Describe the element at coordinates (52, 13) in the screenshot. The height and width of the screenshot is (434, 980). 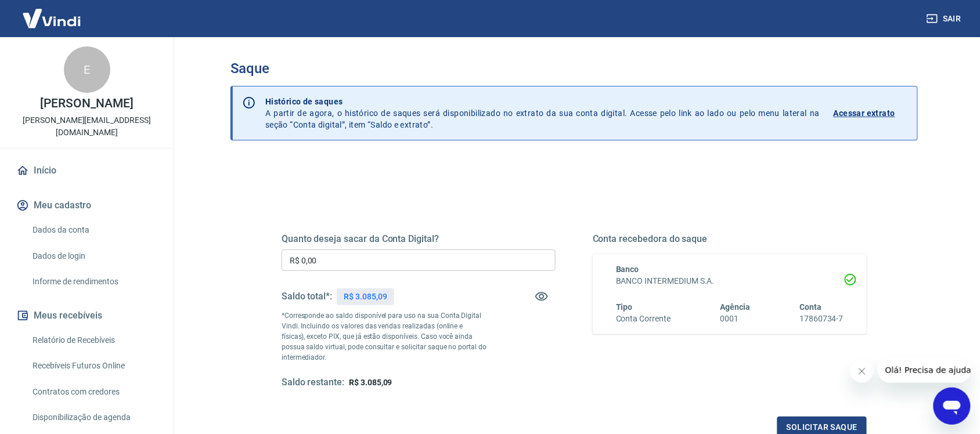
I see `span: Olá! Precisa de ajuda?` at that location.